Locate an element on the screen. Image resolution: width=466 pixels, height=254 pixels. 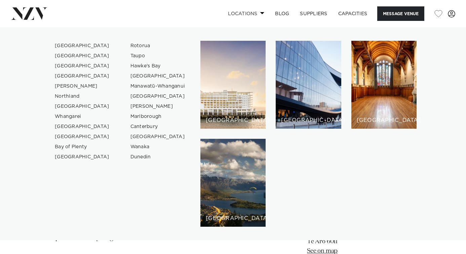
a: Bay of Plenty is located at coordinates (82, 147).